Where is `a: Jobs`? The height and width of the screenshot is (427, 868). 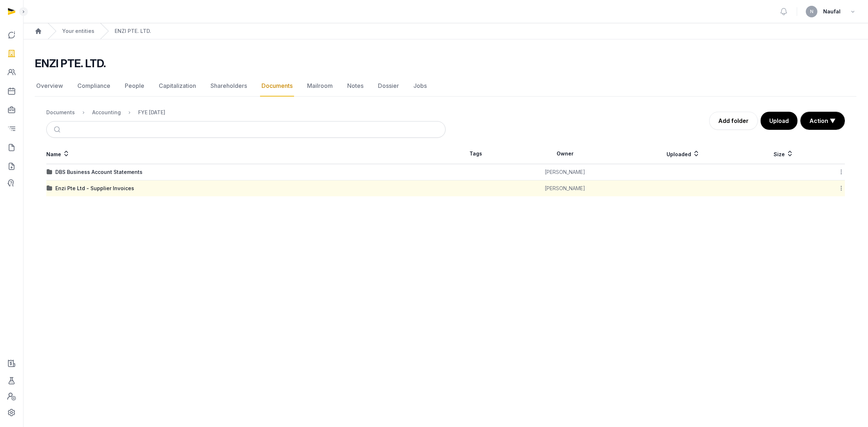 a: Jobs is located at coordinates (420, 86).